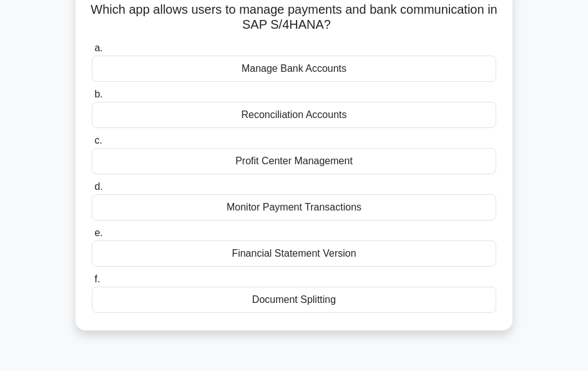  I want to click on span: f., so click(97, 278).